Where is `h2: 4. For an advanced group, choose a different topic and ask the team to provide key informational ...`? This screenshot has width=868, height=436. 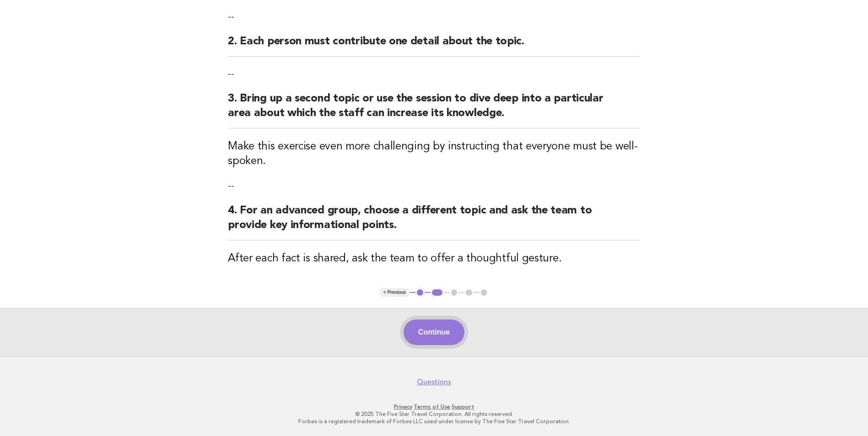 h2: 4. For an advanced group, choose a different topic and ask the team to provide key informational ... is located at coordinates (434, 221).